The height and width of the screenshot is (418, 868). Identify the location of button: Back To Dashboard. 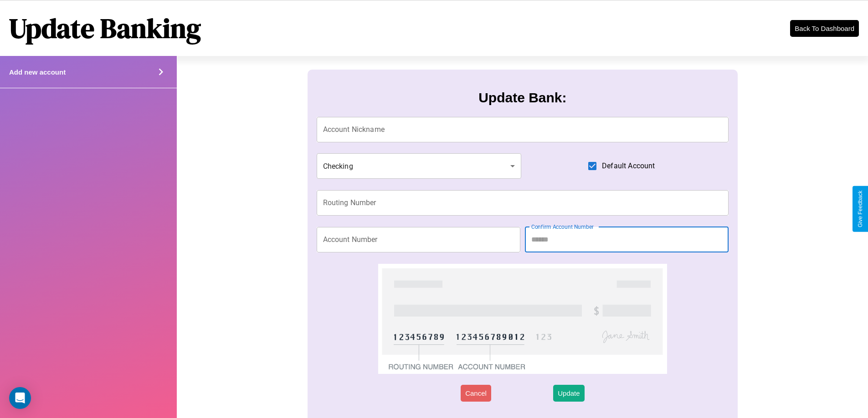
(824, 29).